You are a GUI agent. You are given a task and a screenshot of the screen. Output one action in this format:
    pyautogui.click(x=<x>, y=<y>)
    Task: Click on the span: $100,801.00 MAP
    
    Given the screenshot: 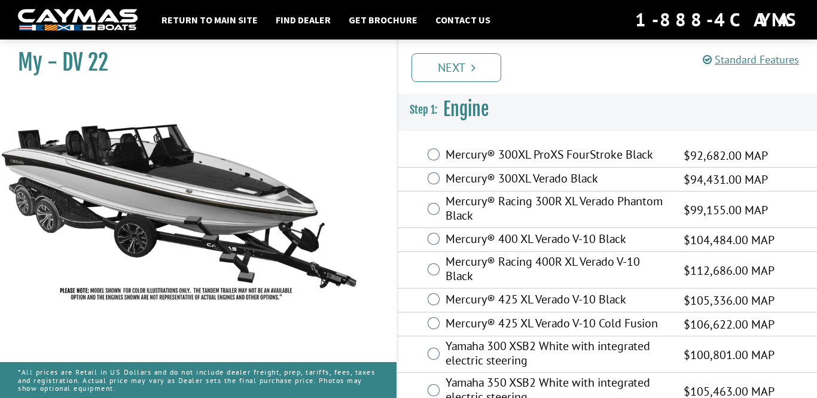 What is the action you would take?
    pyautogui.click(x=729, y=355)
    